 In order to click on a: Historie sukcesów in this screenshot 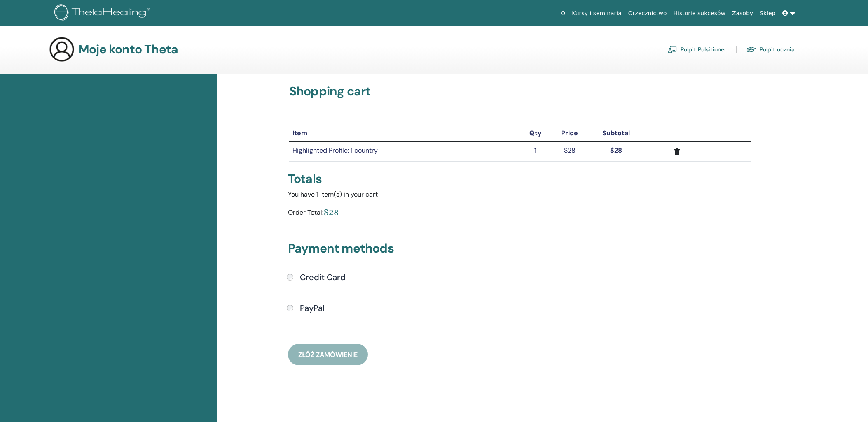, I will do `click(700, 13)`.